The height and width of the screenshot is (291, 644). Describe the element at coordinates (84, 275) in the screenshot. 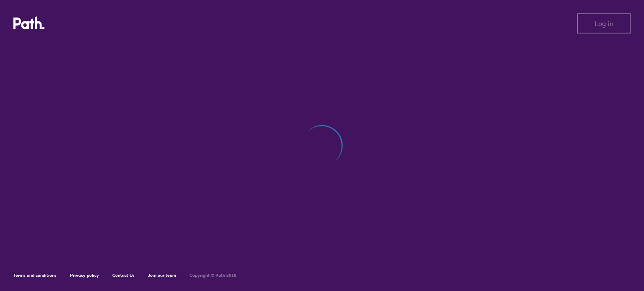

I see `a: Privacy policy` at that location.